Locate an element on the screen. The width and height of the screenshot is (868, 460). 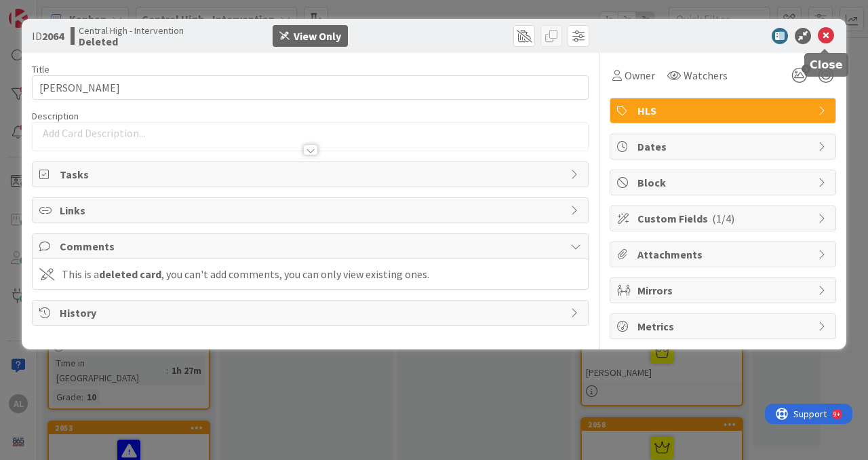
span: HLS is located at coordinates (724, 111).